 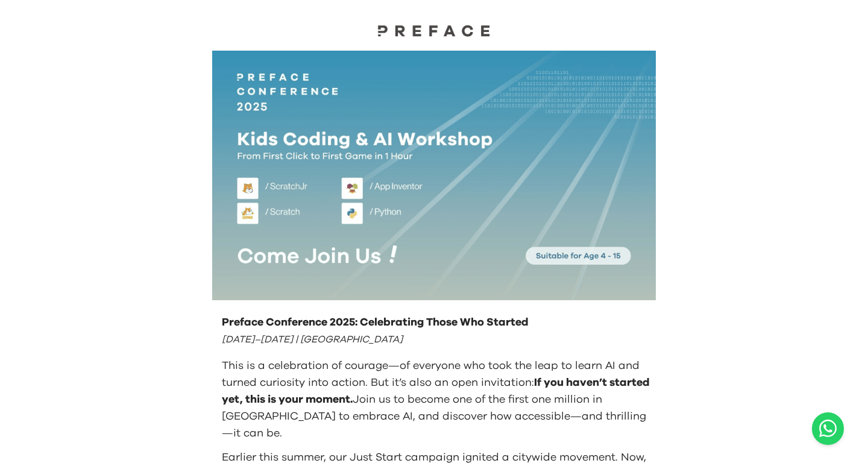 What do you see at coordinates (828, 429) in the screenshot?
I see `button: Open WhatsApp chat` at bounding box center [828, 429].